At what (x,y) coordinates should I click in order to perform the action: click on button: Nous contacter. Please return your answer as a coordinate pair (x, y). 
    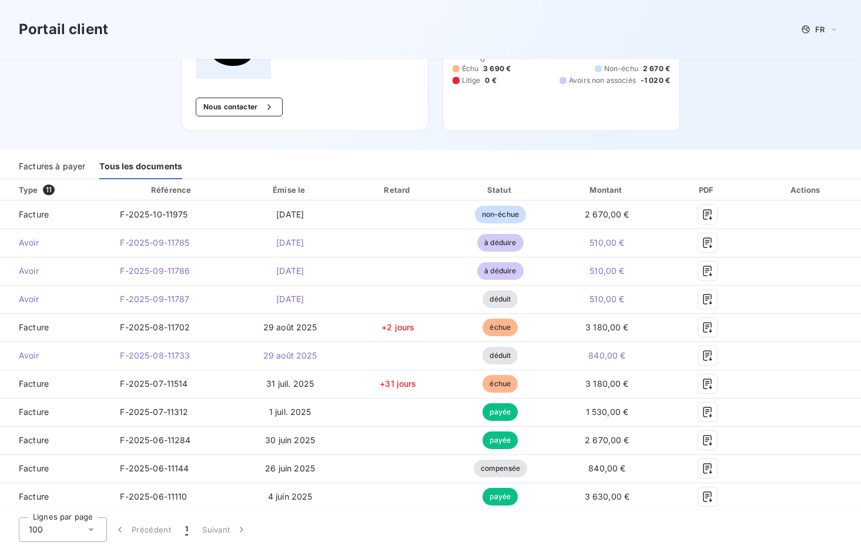
    Looking at the image, I should click on (239, 107).